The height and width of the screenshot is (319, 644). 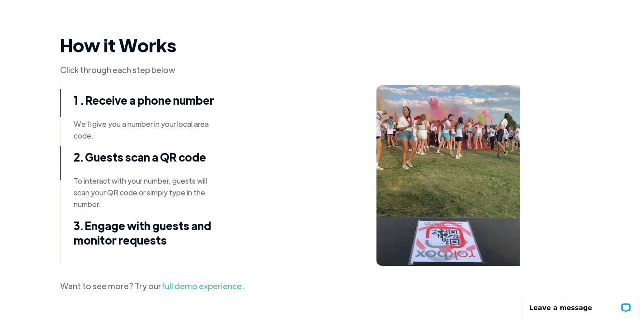 What do you see at coordinates (322, 70) in the screenshot?
I see `div: Click through each step below` at bounding box center [322, 70].